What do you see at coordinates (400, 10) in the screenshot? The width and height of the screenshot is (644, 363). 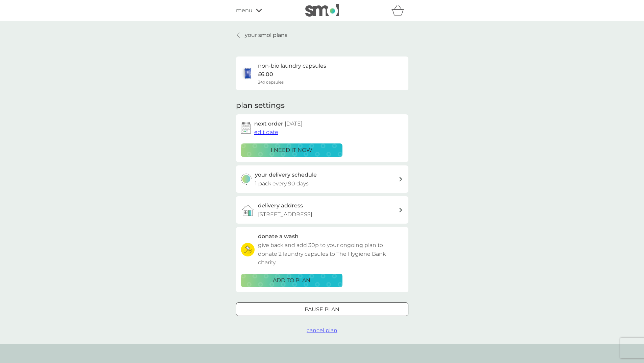 I see `div: basket` at bounding box center [400, 10].